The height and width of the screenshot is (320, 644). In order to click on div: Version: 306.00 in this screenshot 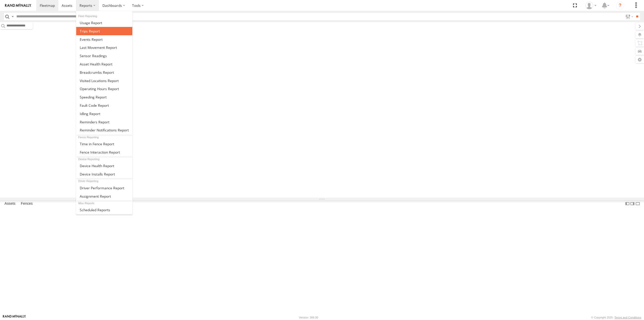, I will do `click(308, 317)`.